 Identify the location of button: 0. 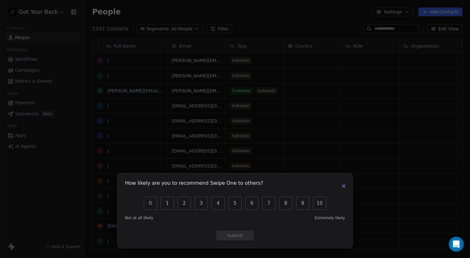
(151, 204).